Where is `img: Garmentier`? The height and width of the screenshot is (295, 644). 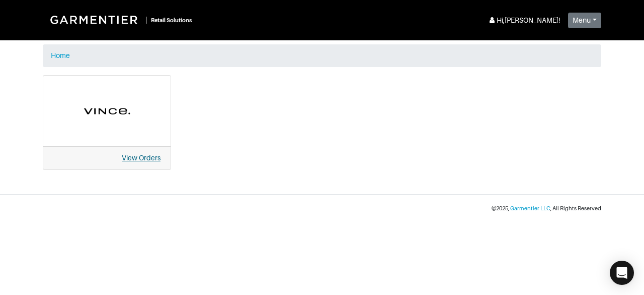
img: Garmentier is located at coordinates (95, 20).